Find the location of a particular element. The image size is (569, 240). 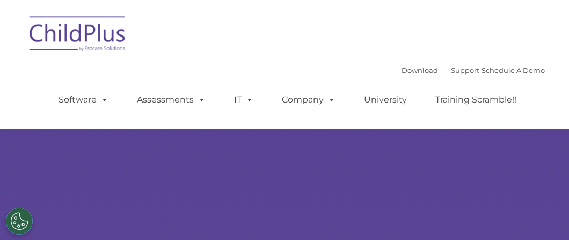

a: Software is located at coordinates (83, 100).